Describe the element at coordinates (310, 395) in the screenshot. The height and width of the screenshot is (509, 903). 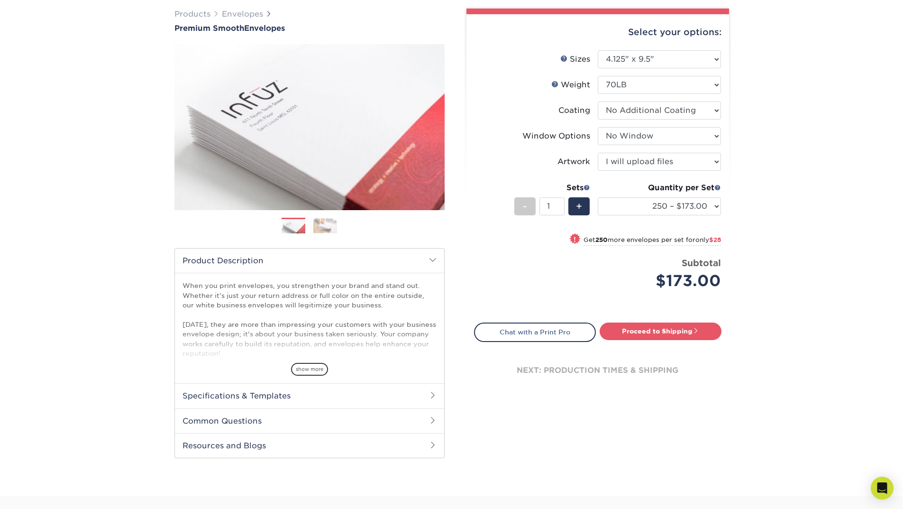
I see `h2: Specifications & Templates` at that location.